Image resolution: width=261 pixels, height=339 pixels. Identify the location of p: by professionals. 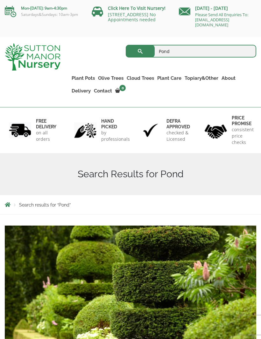
(115, 136).